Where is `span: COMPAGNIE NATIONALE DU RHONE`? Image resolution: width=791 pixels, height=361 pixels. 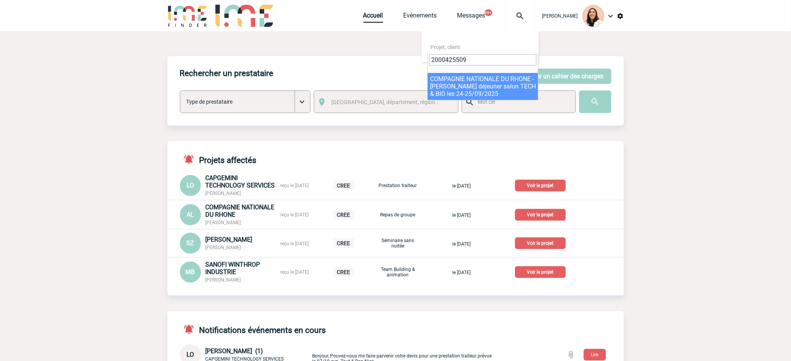 span: COMPAGNIE NATIONALE DU RHONE is located at coordinates (240, 211).